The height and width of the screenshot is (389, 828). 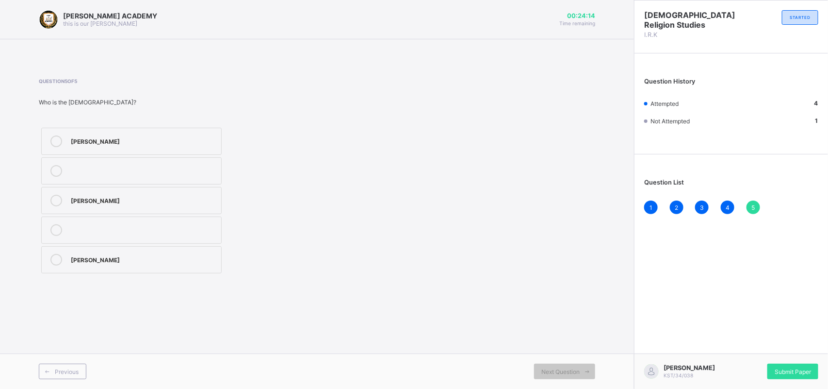 I want to click on span: I.R.K, so click(x=688, y=34).